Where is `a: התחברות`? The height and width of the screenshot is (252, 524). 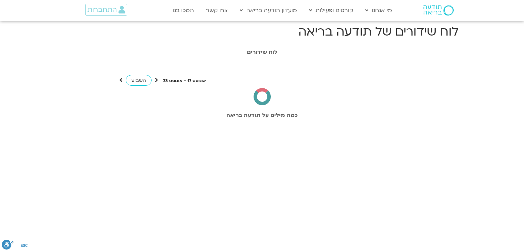
a: התחברות is located at coordinates (106, 10).